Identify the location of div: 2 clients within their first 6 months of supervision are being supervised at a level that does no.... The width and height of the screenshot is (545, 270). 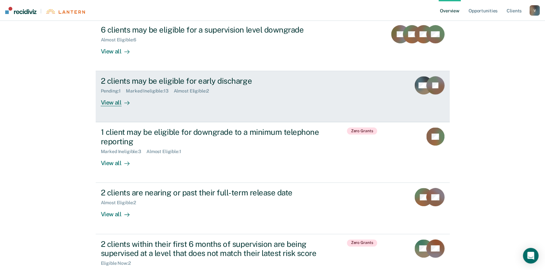
(215, 248).